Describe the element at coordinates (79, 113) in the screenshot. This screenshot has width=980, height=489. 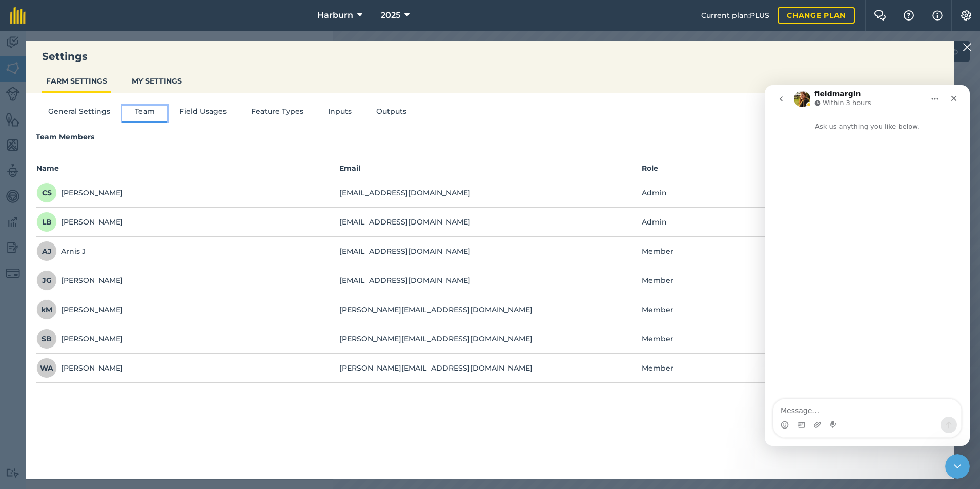
I see `button: General Settings` at that location.